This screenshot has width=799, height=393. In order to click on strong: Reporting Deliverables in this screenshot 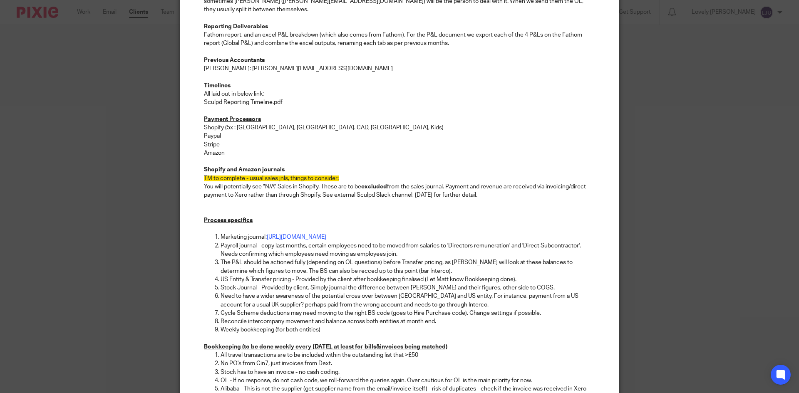, I will do `click(236, 27)`.